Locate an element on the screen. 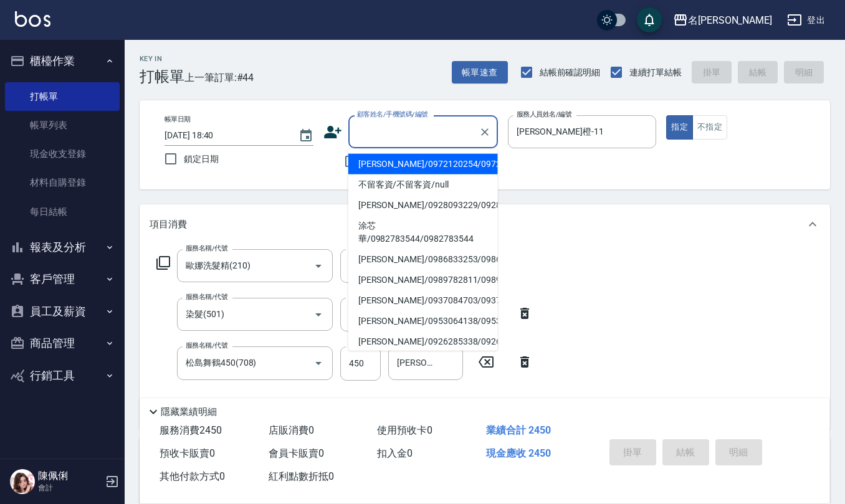 The image size is (845, 504). button: 報表及分析 is located at coordinates (62, 247).